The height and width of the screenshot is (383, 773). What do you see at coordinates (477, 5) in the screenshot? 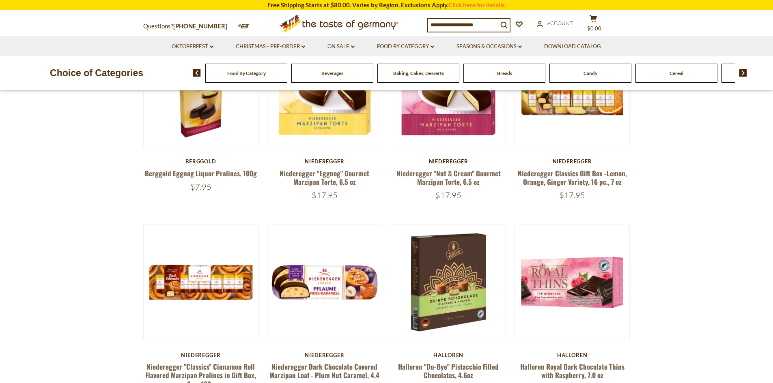
I see `a: Click here for details.` at bounding box center [477, 5].